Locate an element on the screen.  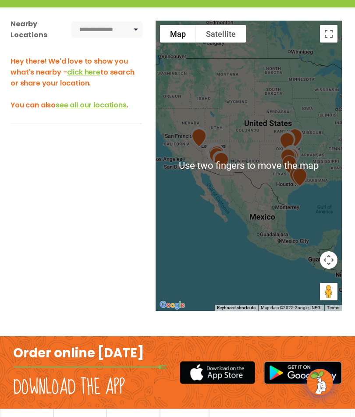
span: Map data ©2025 Google, INEGI is located at coordinates (291, 307).